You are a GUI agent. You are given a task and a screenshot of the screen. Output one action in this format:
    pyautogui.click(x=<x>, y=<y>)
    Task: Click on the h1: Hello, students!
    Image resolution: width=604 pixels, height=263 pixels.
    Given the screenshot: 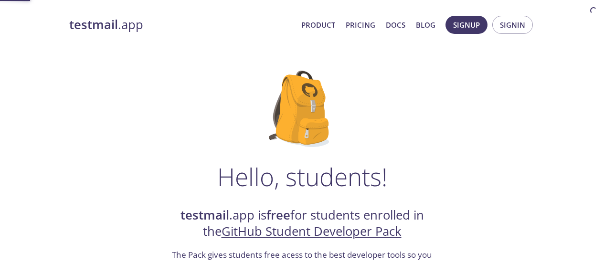 What is the action you would take?
    pyautogui.click(x=302, y=177)
    